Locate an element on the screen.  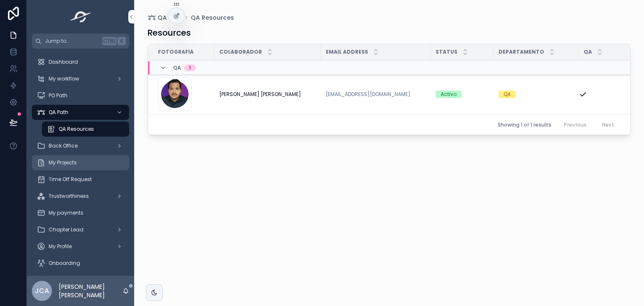
a: Onboarding is located at coordinates (80, 263).